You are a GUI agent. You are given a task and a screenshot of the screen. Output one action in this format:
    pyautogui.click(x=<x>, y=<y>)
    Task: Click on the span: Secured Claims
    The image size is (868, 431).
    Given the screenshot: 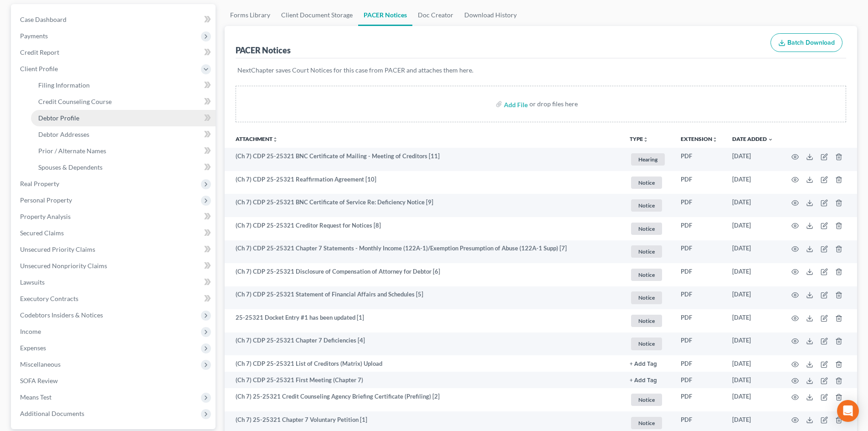 What is the action you would take?
    pyautogui.click(x=42, y=233)
    